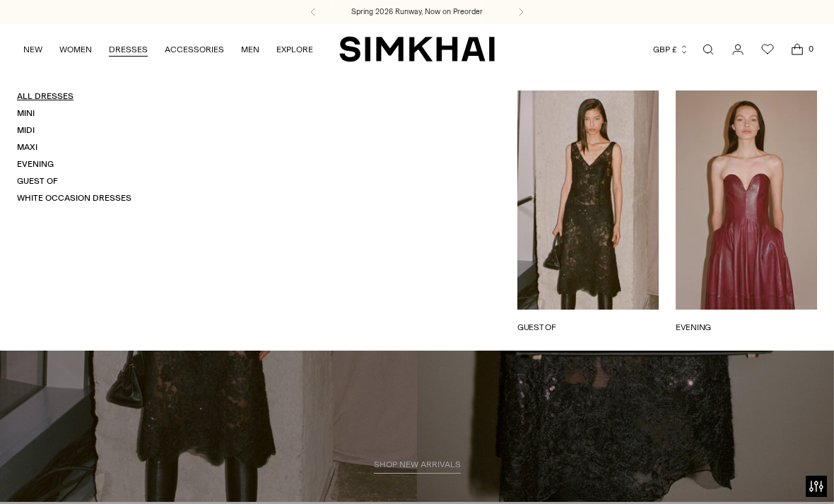 The height and width of the screenshot is (504, 834). I want to click on a: WOMEN, so click(75, 50).